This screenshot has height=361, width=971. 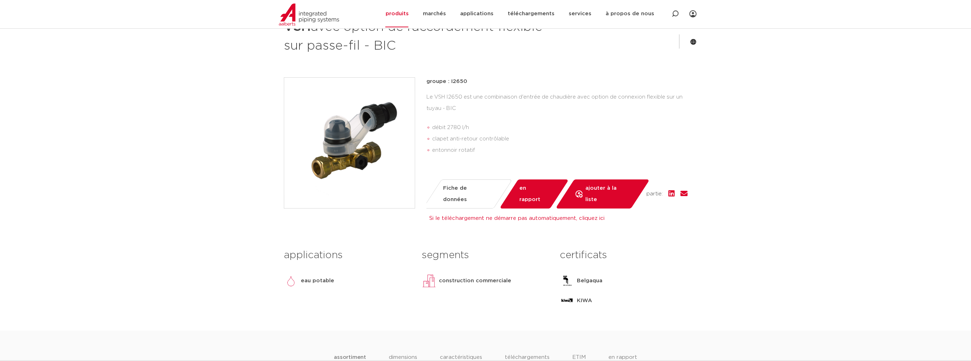 What do you see at coordinates (555, 103) in the screenshot?
I see `font: Le VSH I2650 est une combinaison d'entrée de chaudière avec option de connexion flexible sur un t...` at bounding box center [555, 103].